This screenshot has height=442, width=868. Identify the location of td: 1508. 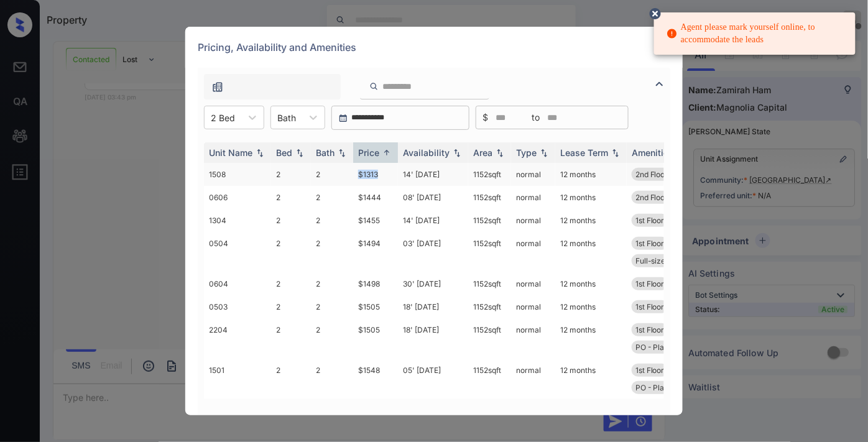
(238, 174).